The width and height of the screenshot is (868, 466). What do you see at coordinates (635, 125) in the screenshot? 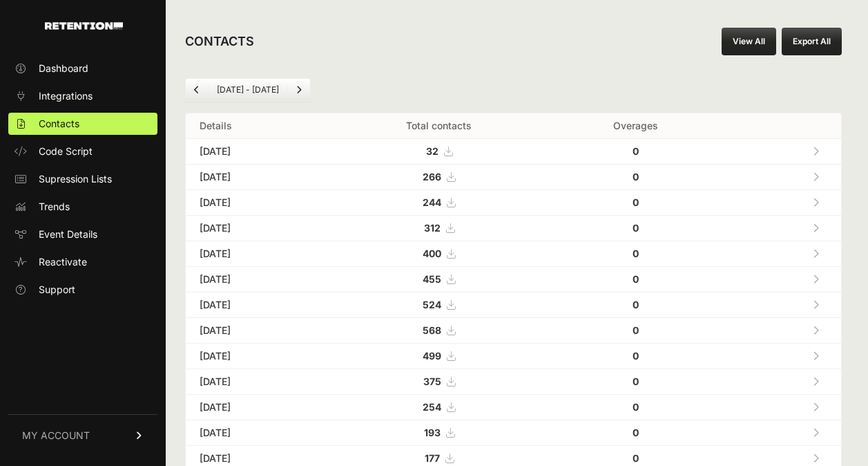
I see `th: Overages` at bounding box center [635, 125].